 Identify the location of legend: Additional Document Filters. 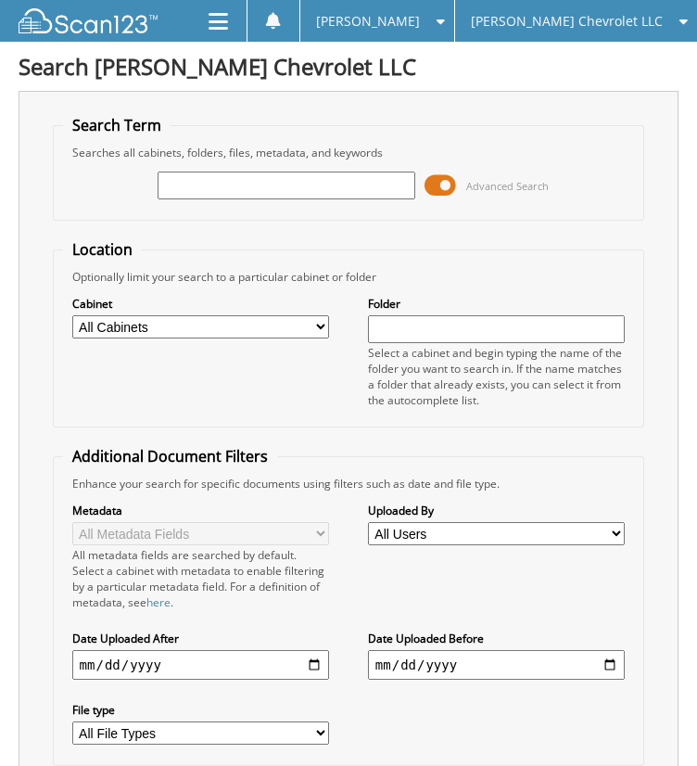
(170, 456).